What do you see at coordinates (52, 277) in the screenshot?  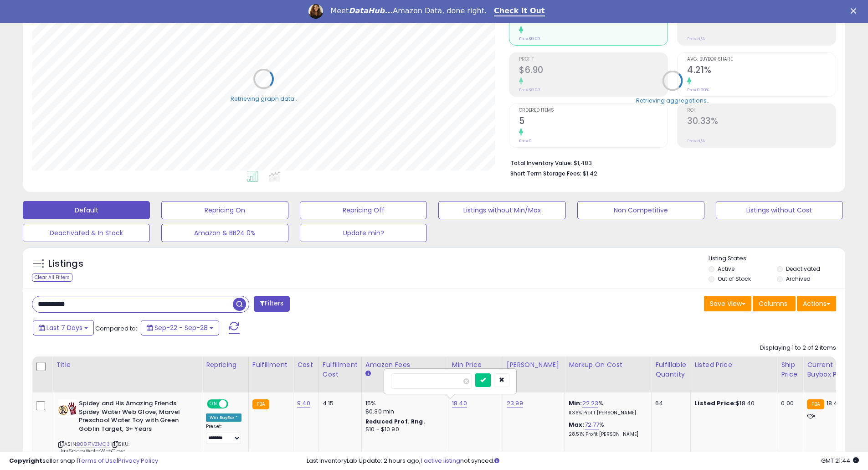 I see `div: Clear All Filters` at bounding box center [52, 277].